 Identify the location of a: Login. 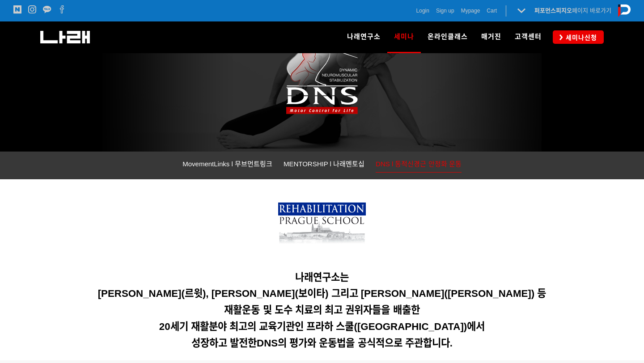
(423, 11).